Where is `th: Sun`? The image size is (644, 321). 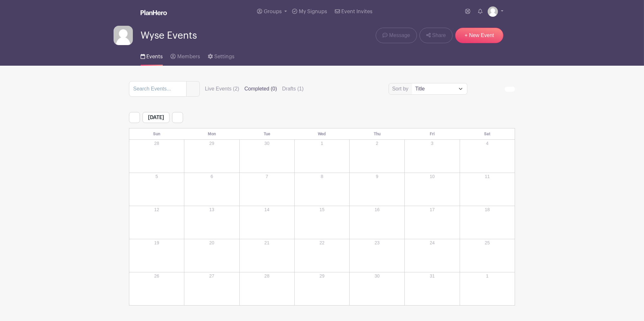
th: Sun is located at coordinates (157, 134).